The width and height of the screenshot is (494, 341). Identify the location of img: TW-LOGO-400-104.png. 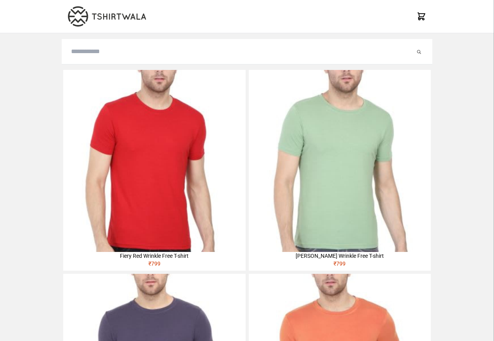
(107, 16).